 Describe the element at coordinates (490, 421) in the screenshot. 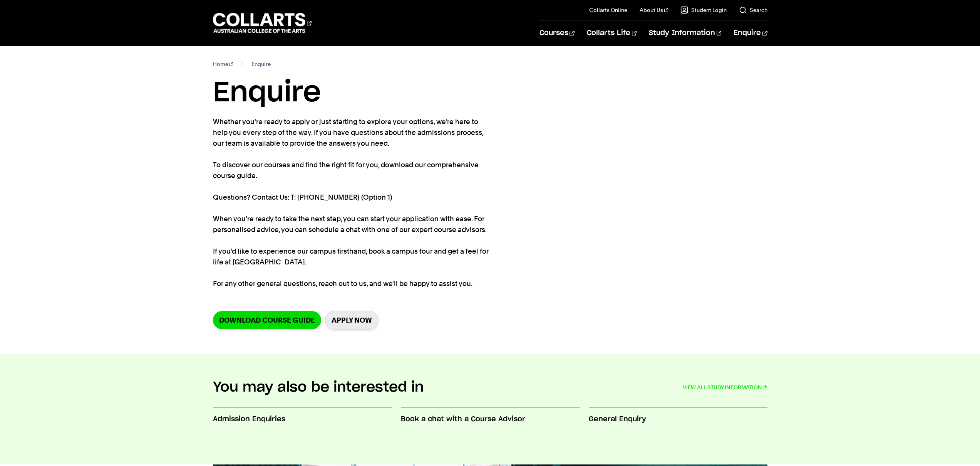

I see `a: Book a chat with a Course Advisor` at that location.